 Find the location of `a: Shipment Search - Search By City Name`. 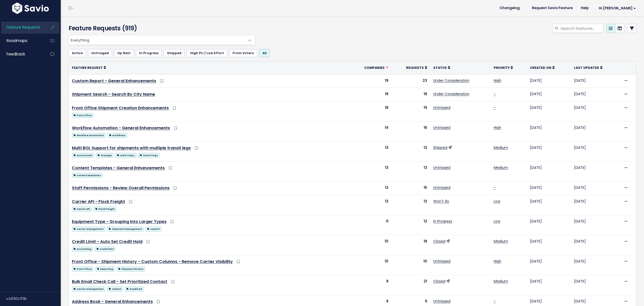

a: Shipment Search - Search By City Name is located at coordinates (114, 94).